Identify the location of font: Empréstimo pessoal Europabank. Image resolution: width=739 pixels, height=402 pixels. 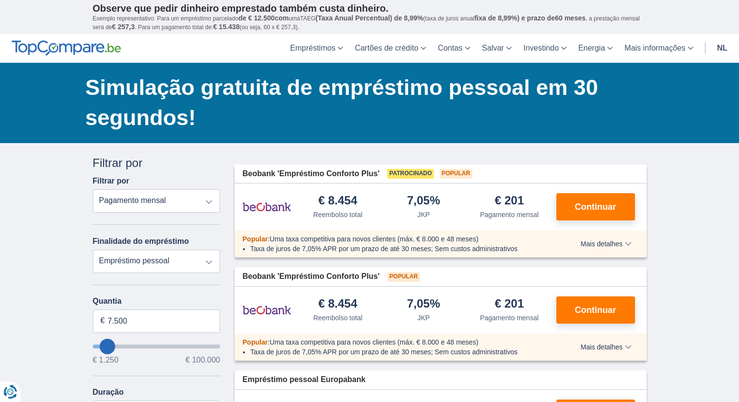
(304, 379).